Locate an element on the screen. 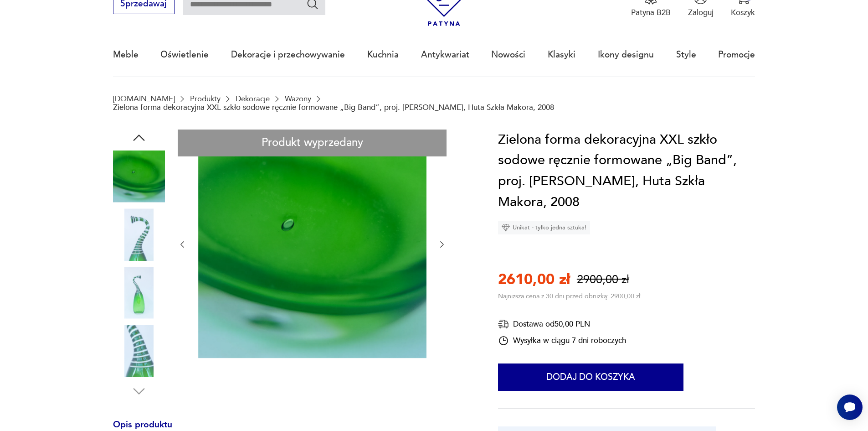  a: Klasyki is located at coordinates (562, 55).